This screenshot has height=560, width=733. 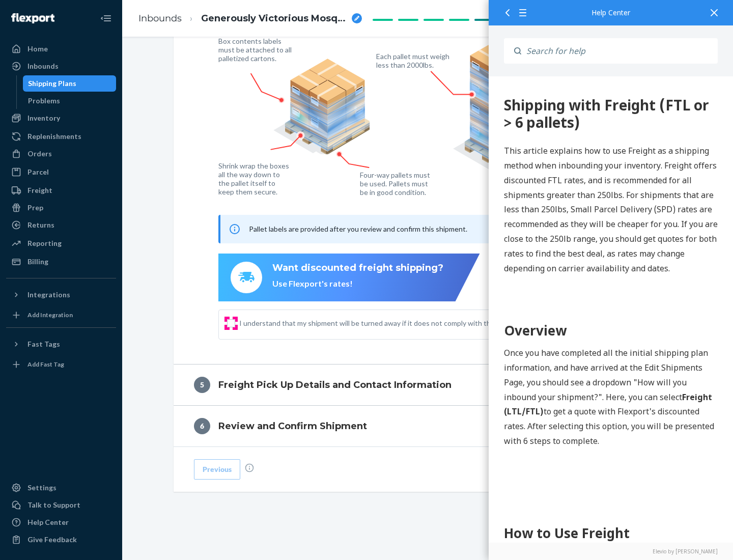 I want to click on a: Returns, so click(x=61, y=225).